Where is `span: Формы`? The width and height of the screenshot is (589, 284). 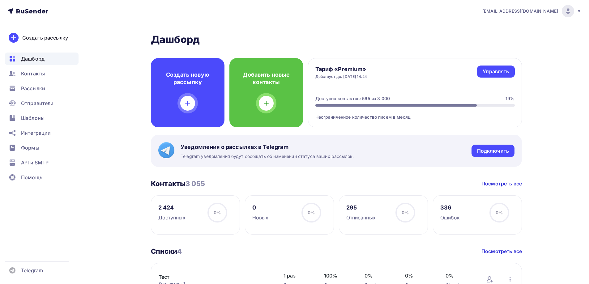 span: Формы is located at coordinates (30, 148).